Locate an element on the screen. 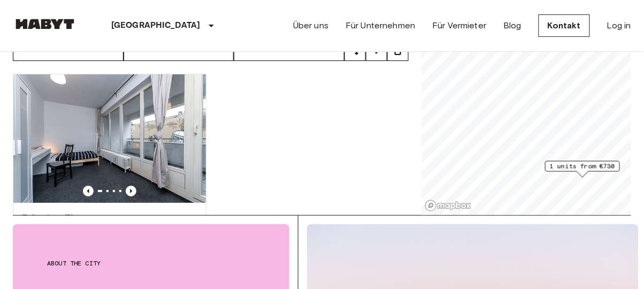  div: Map marker is located at coordinates (582, 169).